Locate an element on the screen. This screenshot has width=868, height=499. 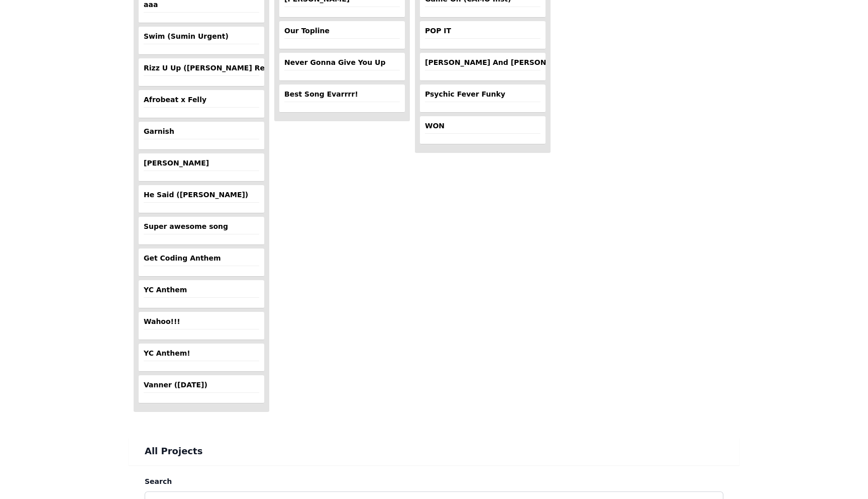
label: Search is located at coordinates (434, 481).